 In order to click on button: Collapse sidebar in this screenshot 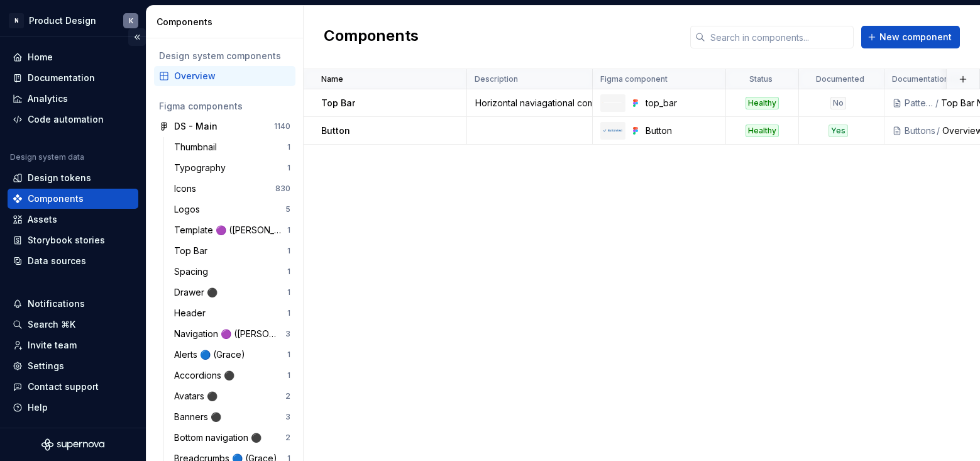, I will do `click(137, 37)`.